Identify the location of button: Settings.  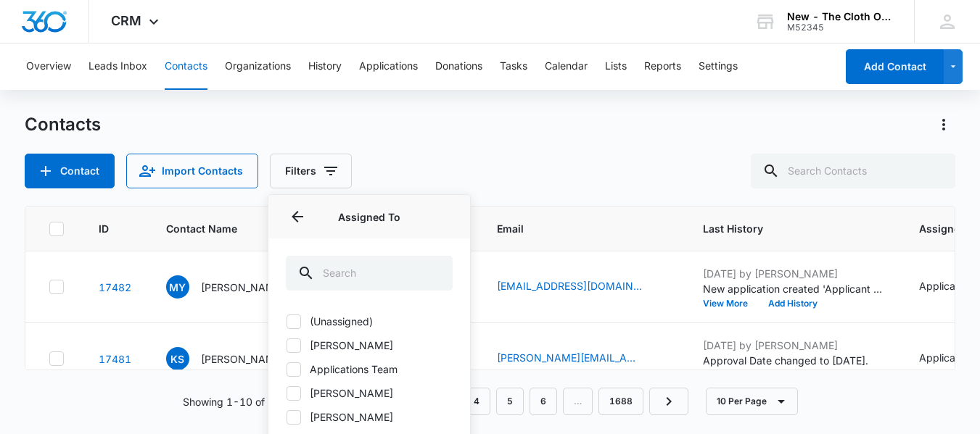
(719, 67).